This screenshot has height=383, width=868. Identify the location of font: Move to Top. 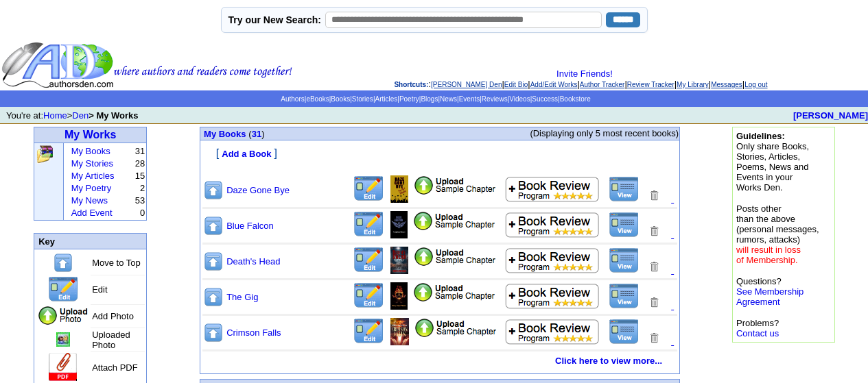
(116, 263).